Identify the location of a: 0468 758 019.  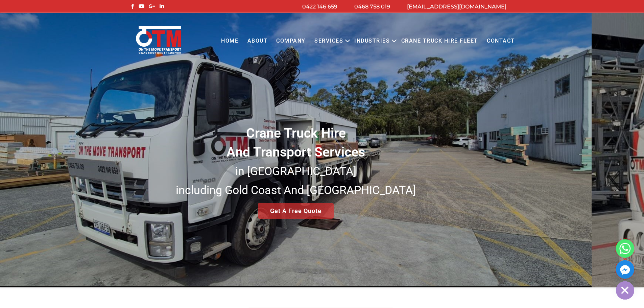
(373, 6).